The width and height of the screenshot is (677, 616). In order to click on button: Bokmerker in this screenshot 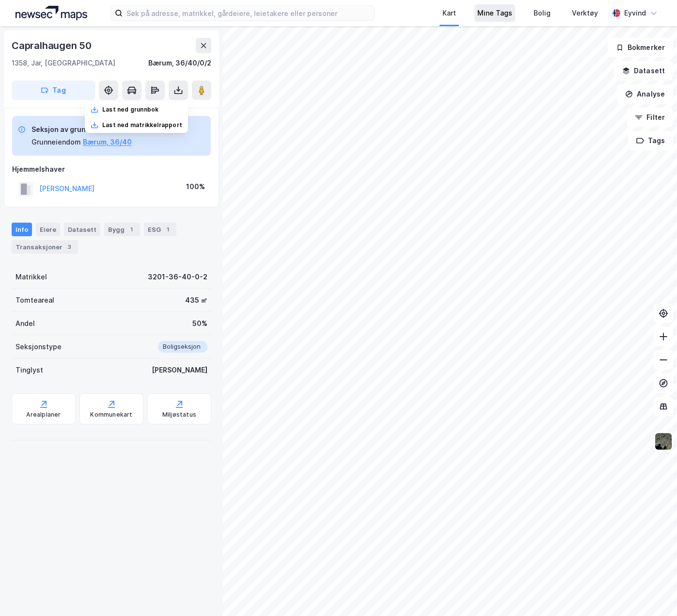, I will do `click(640, 48)`.